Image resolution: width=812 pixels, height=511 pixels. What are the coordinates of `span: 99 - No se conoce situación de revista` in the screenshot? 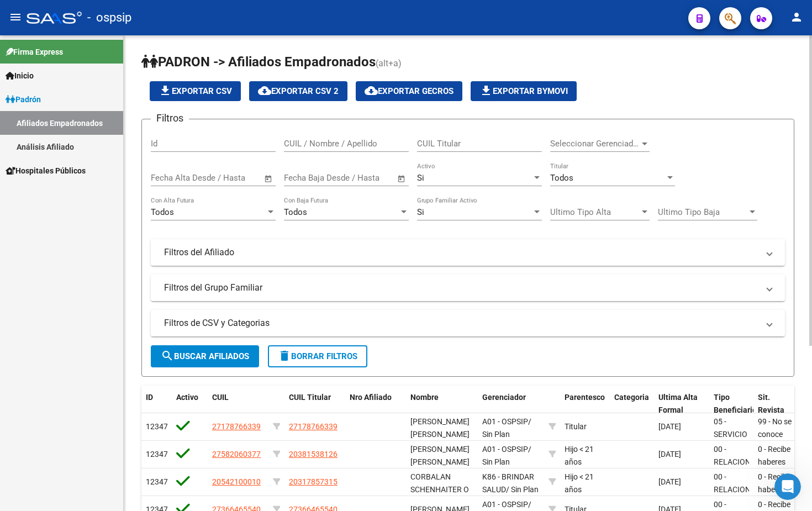 It's located at (775, 440).